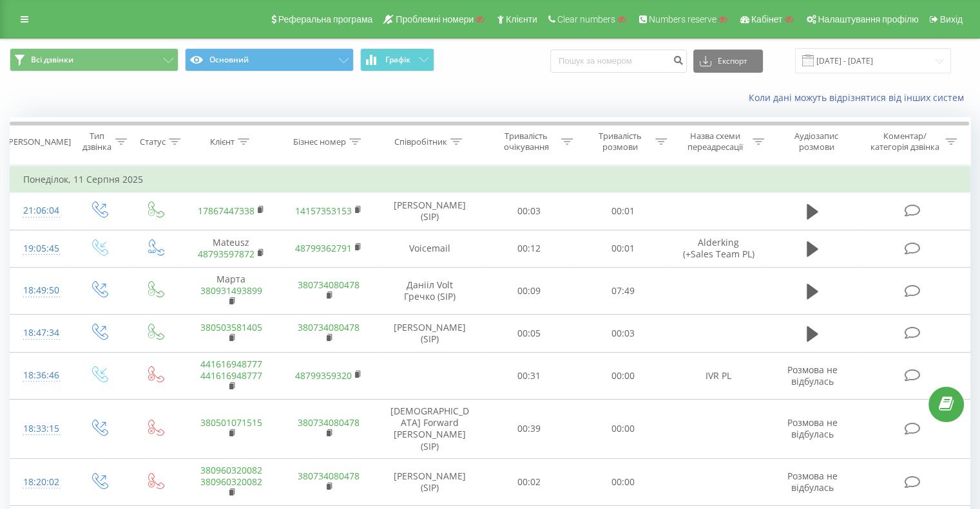 The width and height of the screenshot is (980, 509). What do you see at coordinates (529, 334) in the screenshot?
I see `td: 00:05` at bounding box center [529, 334].